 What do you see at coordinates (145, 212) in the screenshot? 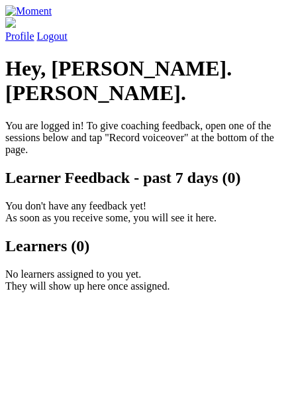
I see `p: You don't have any feedback yet! As soon as you receive some, you will see it here.` at bounding box center [145, 212].